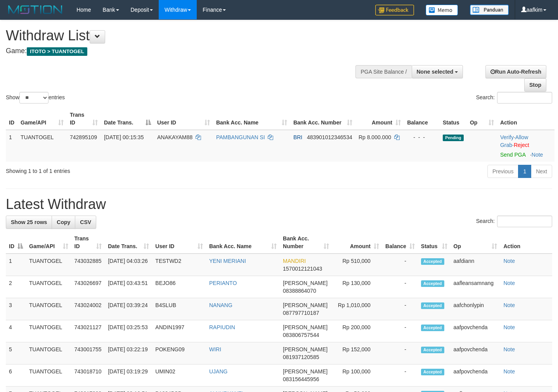  What do you see at coordinates (116, 169) in the screenshot?
I see `div: Showing 1 to 1 of 1 entries` at bounding box center [116, 169].